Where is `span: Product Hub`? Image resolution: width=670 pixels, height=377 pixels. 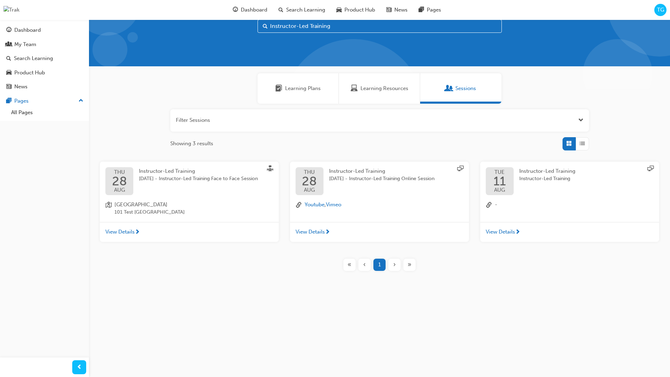 span: Product Hub is located at coordinates (360, 10).